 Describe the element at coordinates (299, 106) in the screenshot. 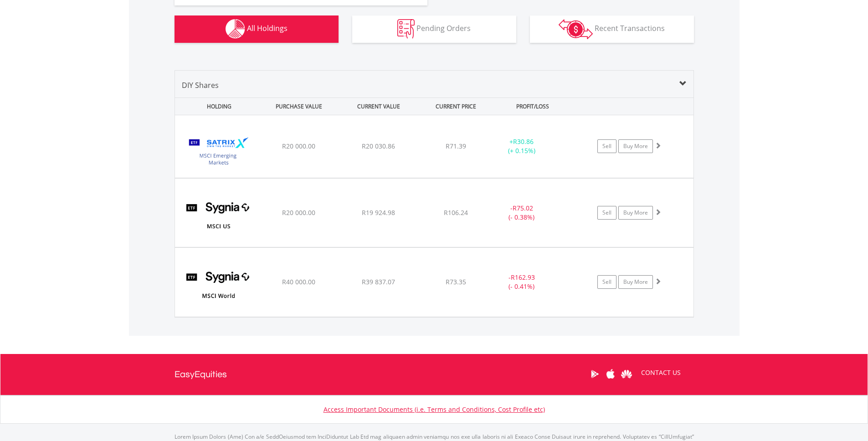

I see `div: PURCHASE VALUE` at that location.